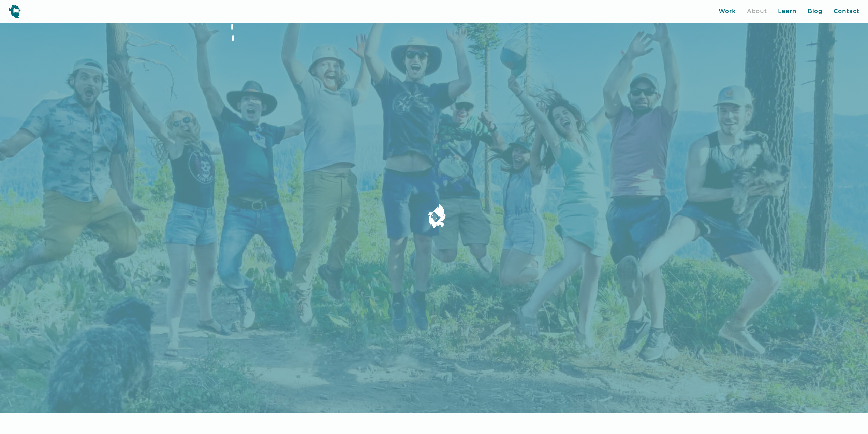 Image resolution: width=868 pixels, height=434 pixels. I want to click on a: About, so click(757, 11).